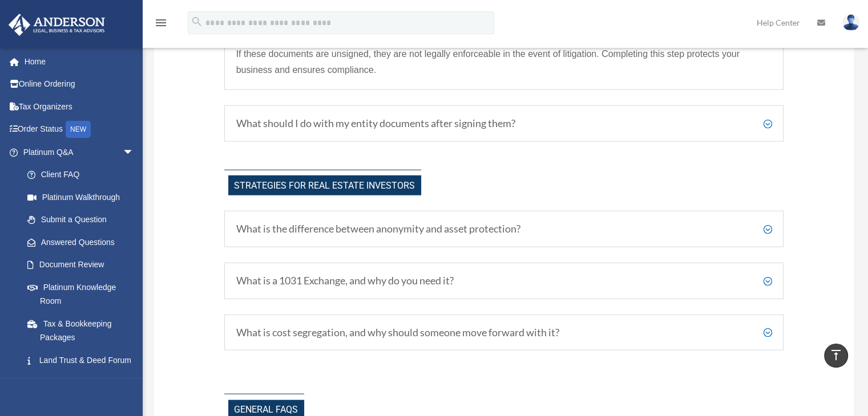 The image size is (868, 416). I want to click on a: Portal Feedback, so click(84, 383).